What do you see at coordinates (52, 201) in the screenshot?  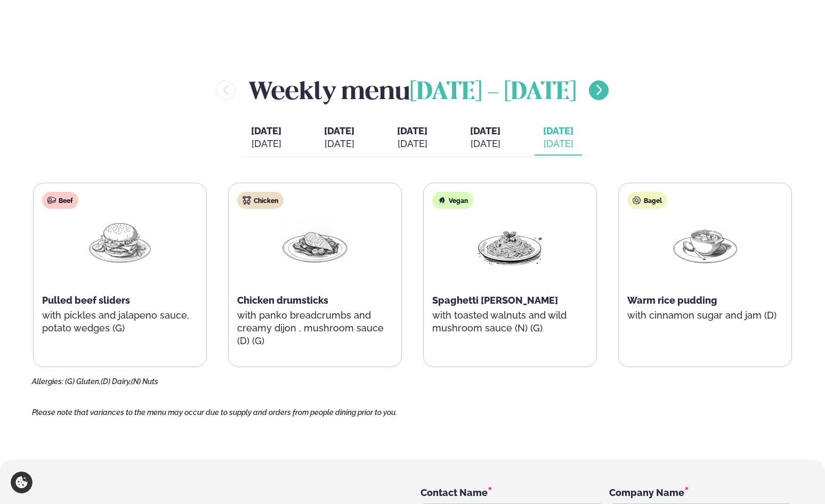 I see `img: beef.svg` at bounding box center [52, 201].